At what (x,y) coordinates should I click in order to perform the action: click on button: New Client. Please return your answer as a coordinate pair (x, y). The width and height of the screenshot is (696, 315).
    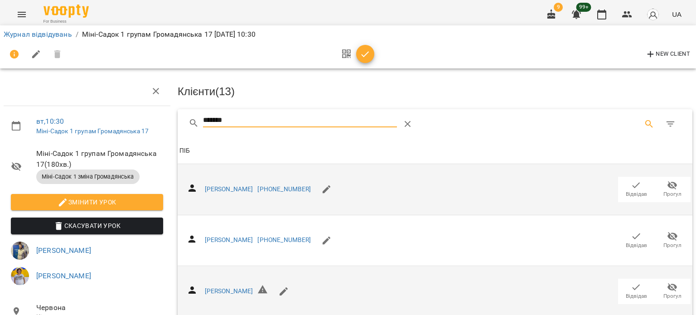
    Looking at the image, I should click on (667, 54).